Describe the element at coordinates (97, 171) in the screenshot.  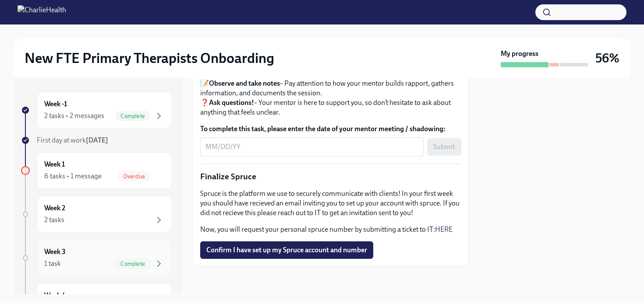
I see `a: Week 16 tasks • 1 messageOverdue` at that location.